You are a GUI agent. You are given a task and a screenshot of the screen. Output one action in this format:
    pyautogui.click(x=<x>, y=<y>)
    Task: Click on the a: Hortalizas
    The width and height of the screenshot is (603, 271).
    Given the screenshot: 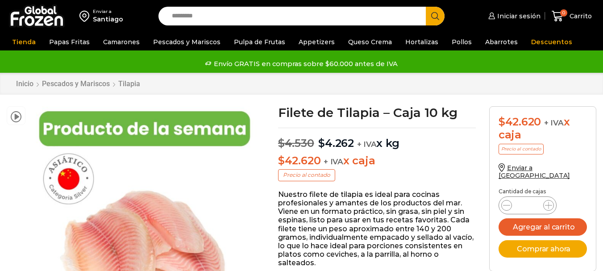 What is the action you would take?
    pyautogui.click(x=422, y=42)
    